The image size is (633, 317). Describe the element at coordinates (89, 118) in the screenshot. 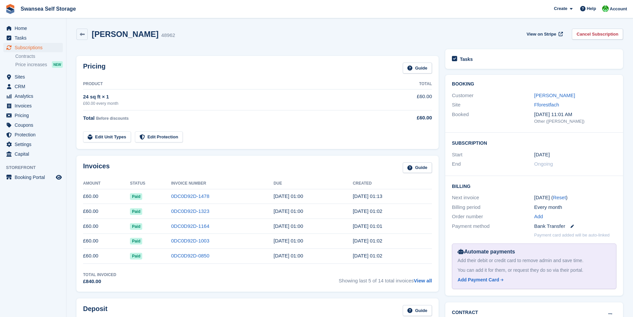

I see `span: Total` at that location.